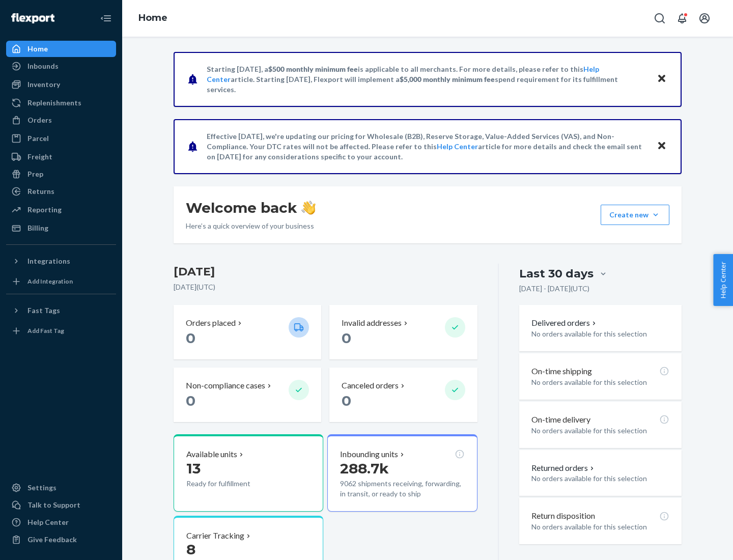  Describe the element at coordinates (61, 261) in the screenshot. I see `button: Integrations` at that location.